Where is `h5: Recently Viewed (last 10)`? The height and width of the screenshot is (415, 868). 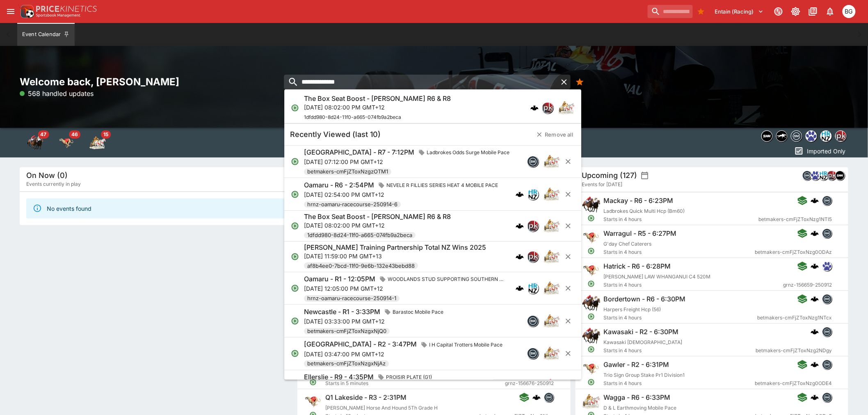
h5: Recently Viewed (last 10) is located at coordinates (335, 134).